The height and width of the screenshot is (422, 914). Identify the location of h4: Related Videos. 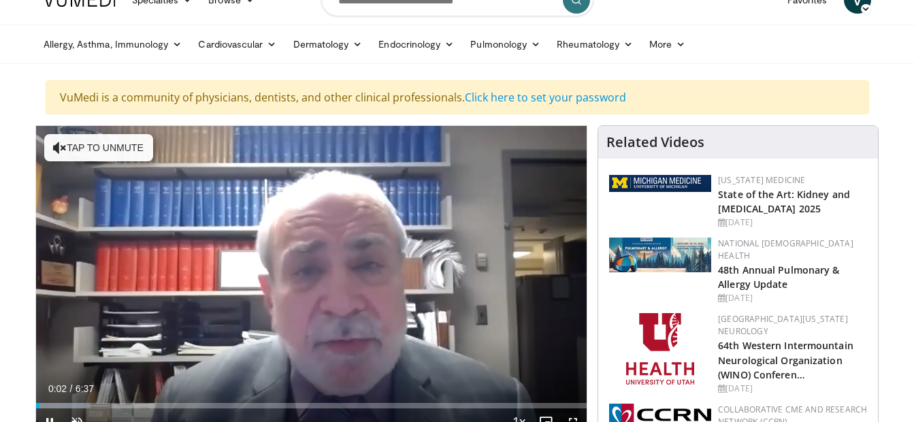
(655, 142).